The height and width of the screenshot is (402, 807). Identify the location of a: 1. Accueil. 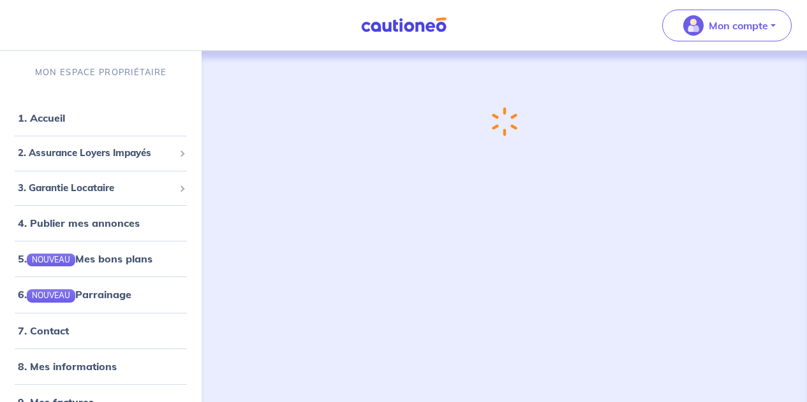
(41, 118).